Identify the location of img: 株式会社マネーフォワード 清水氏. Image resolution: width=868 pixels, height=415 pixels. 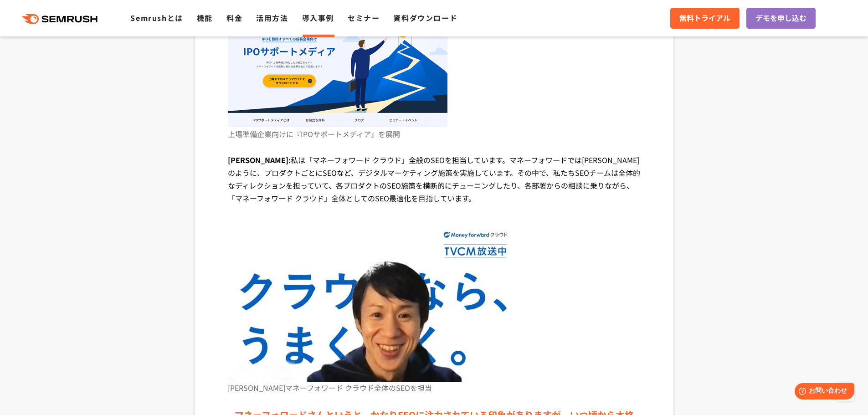
(374, 300).